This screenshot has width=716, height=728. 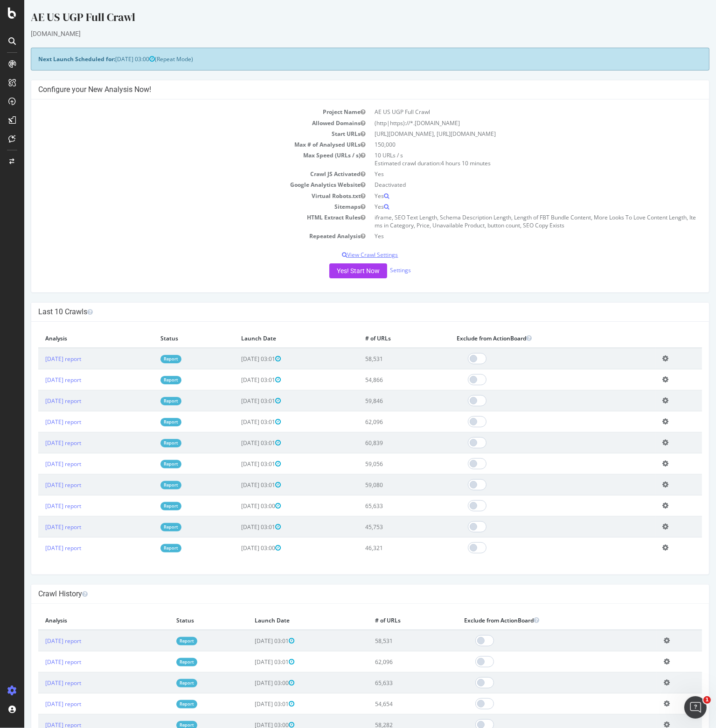 I want to click on td: iframe, SEO Text Length, Schema Description Length, Length of FBT Bundle Content, More Looks To L..., so click(x=512, y=221).